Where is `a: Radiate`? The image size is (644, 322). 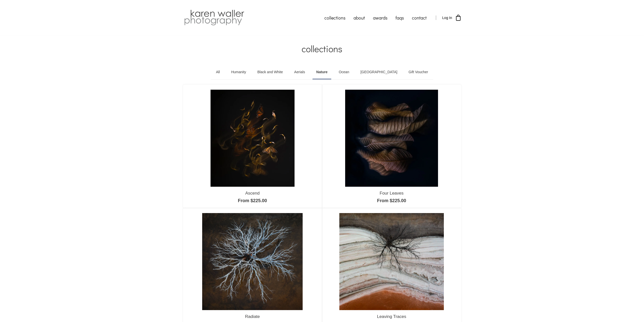
a: Radiate is located at coordinates (252, 316).